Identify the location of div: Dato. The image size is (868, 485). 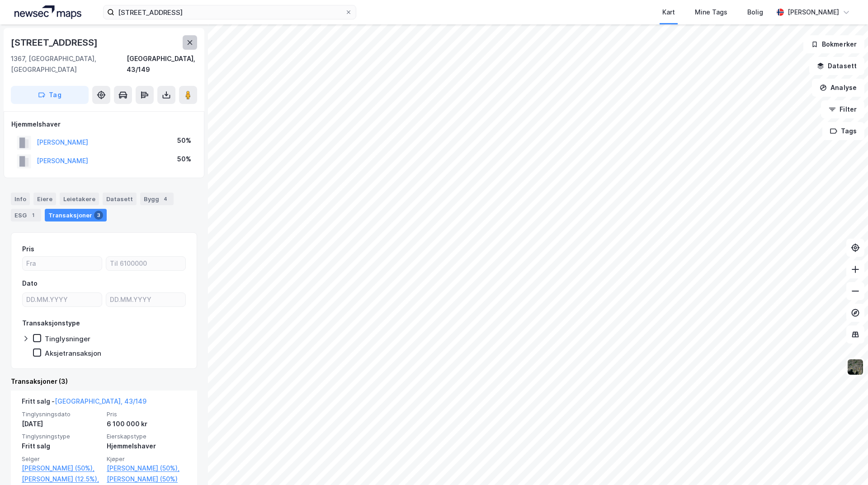
(30, 283).